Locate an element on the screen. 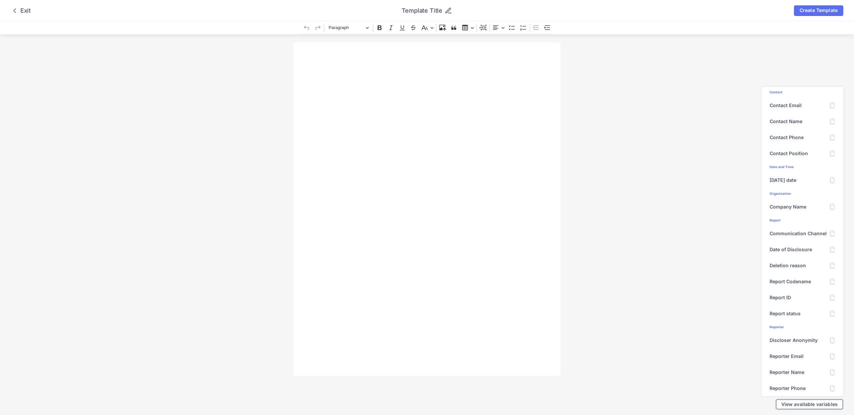  div: Contact Phone is located at coordinates (787, 137).